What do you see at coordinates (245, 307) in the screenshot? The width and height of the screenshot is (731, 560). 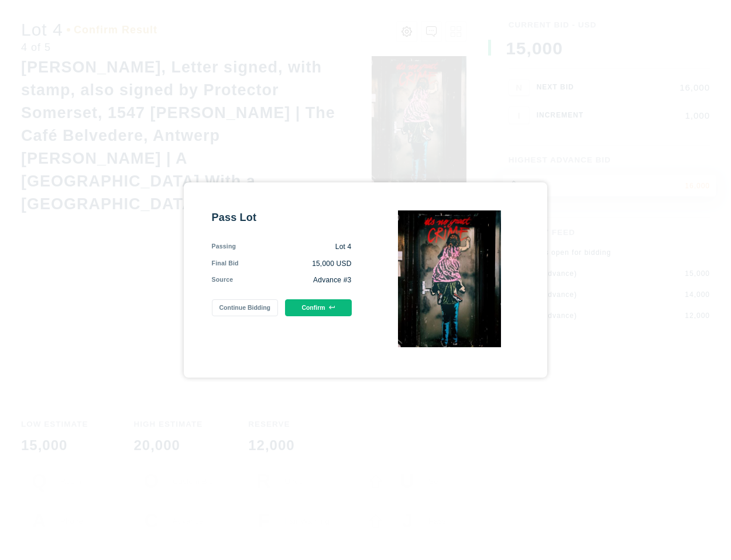 I see `button: Continue Bidding` at bounding box center [245, 307].